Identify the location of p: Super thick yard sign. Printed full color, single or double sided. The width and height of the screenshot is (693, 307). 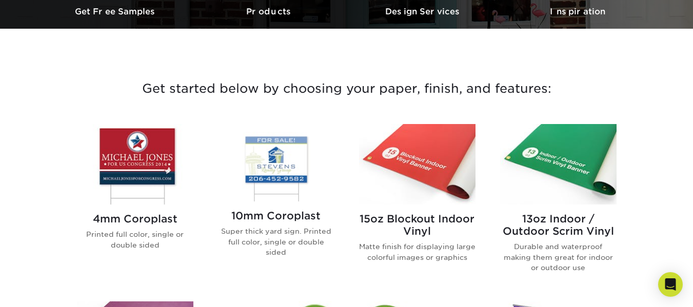
(276, 242).